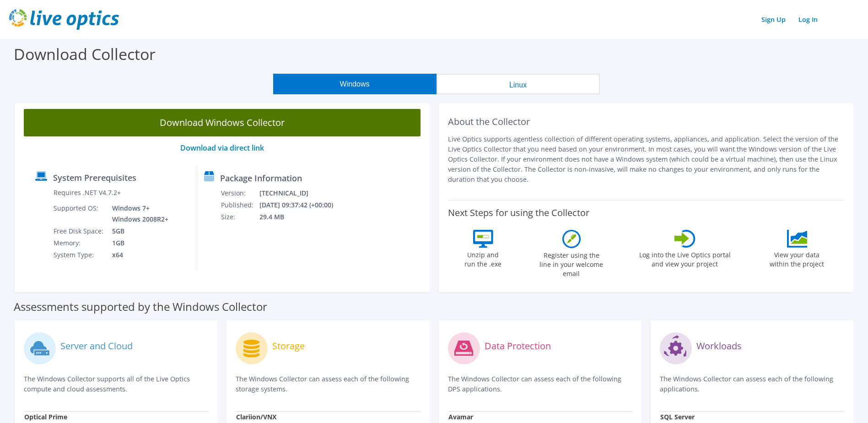  Describe the element at coordinates (685, 258) in the screenshot. I see `label: Log into the Live Optics portal and view your project` at that location.